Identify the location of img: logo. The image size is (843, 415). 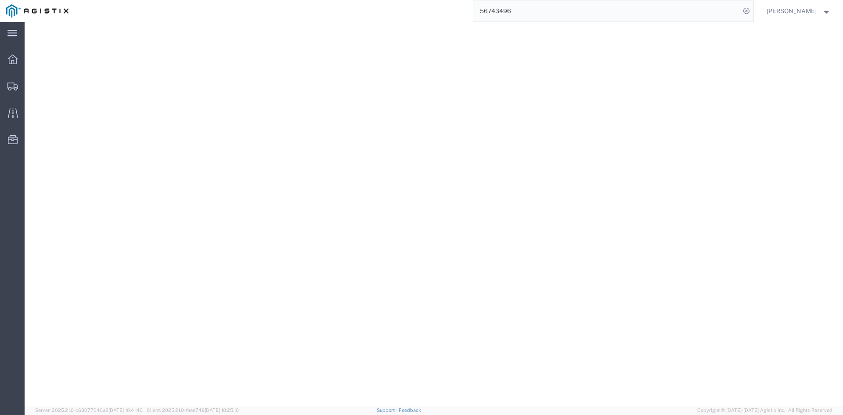
(37, 11).